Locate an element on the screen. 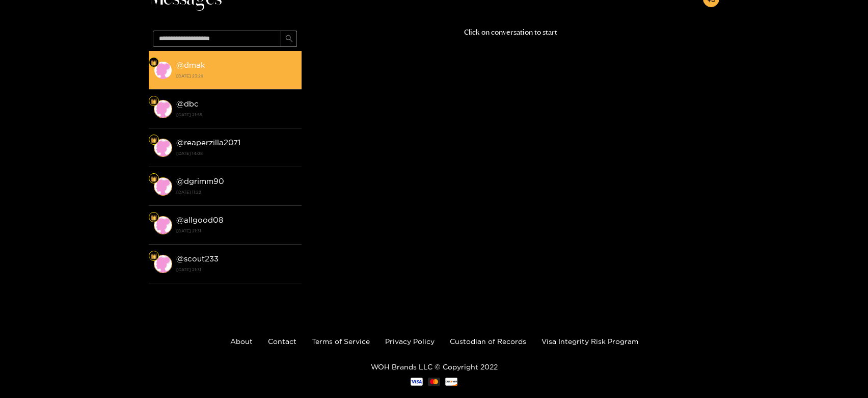  a: Contact is located at coordinates (282, 341).